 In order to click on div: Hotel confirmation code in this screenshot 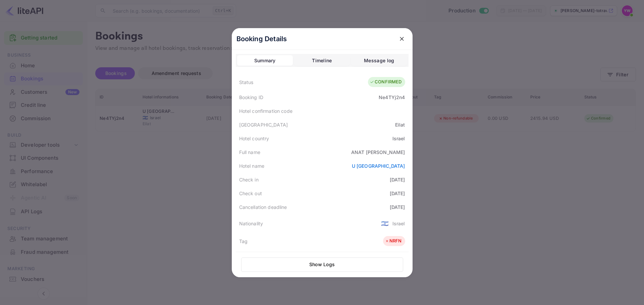, I will do `click(266, 111)`.